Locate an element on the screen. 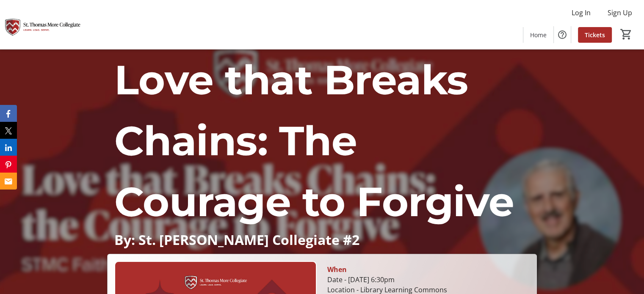 This screenshot has width=644, height=294. button: Help is located at coordinates (562, 35).